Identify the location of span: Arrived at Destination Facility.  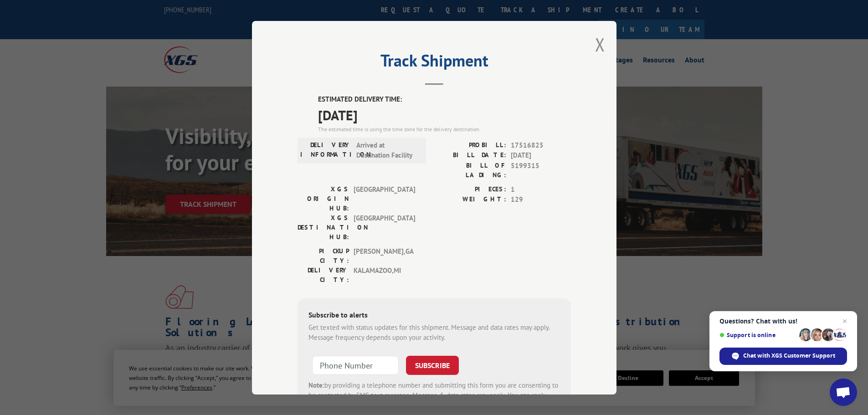
(387, 150).